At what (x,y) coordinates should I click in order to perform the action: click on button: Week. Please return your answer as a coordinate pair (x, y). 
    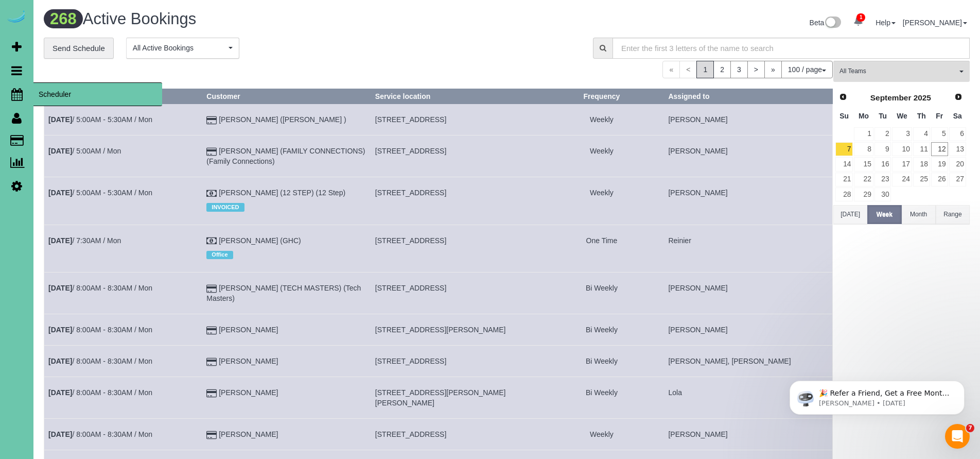
    Looking at the image, I should click on (884, 215).